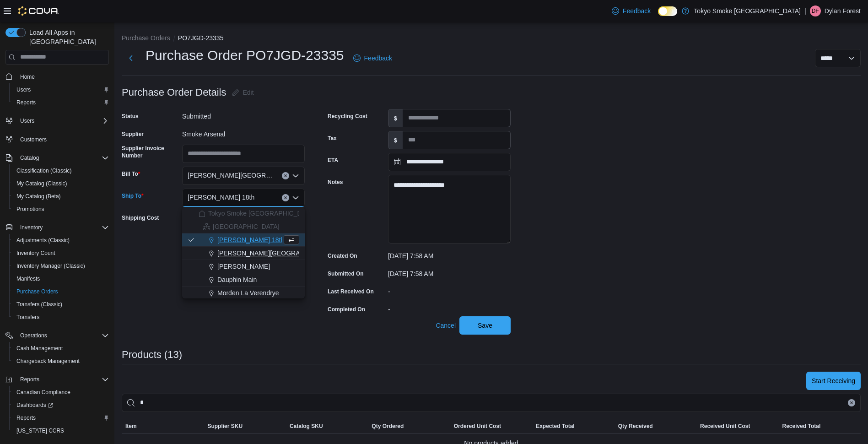 This screenshot has height=444, width=868. Describe the element at coordinates (39, 196) in the screenshot. I see `a: My Catalog (Beta)` at that location.